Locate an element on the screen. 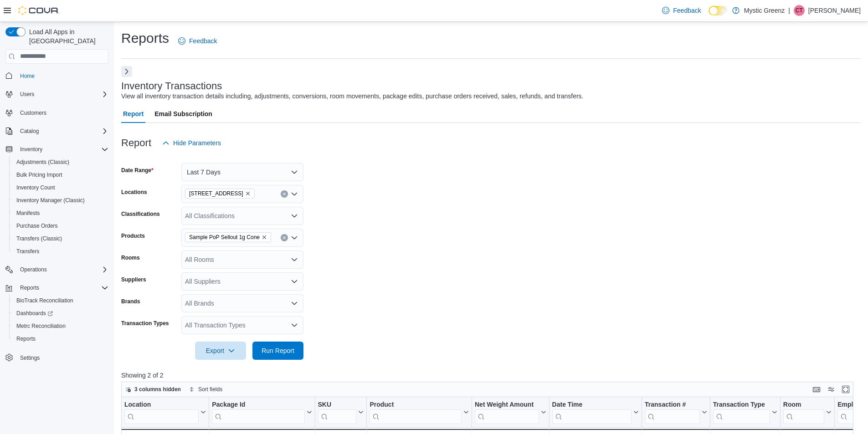 Image resolution: width=868 pixels, height=434 pixels. button: Date Time is located at coordinates (595, 412).